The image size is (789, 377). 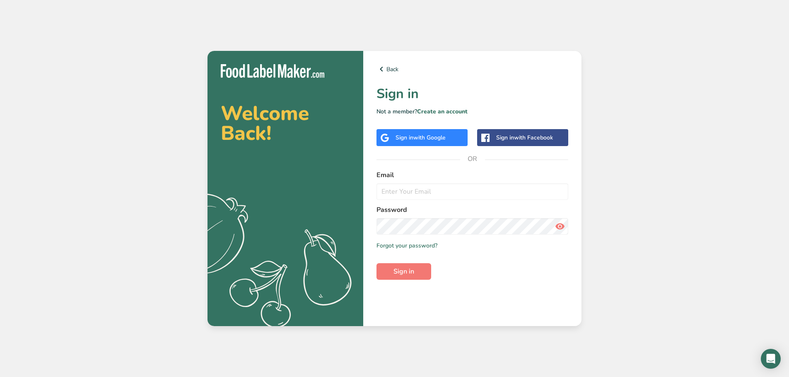 I want to click on img: Food Label Maker, so click(x=273, y=71).